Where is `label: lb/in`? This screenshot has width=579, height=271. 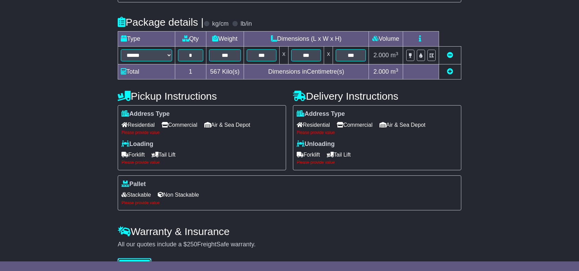 label: lb/in is located at coordinates (246, 24).